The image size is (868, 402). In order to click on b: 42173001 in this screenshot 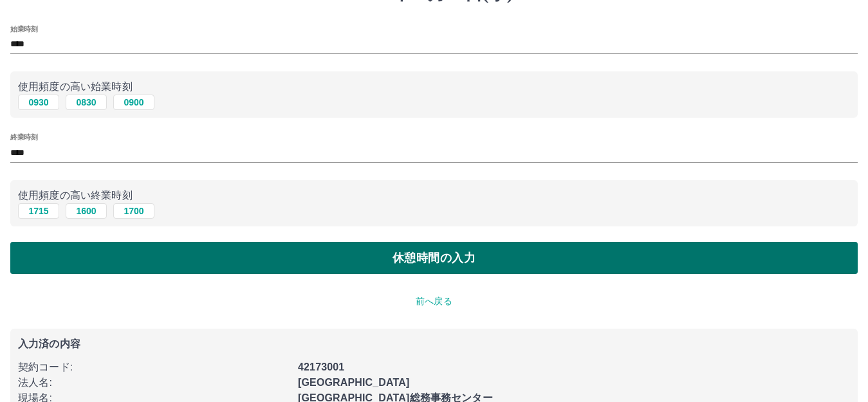, I will do `click(321, 366)`.